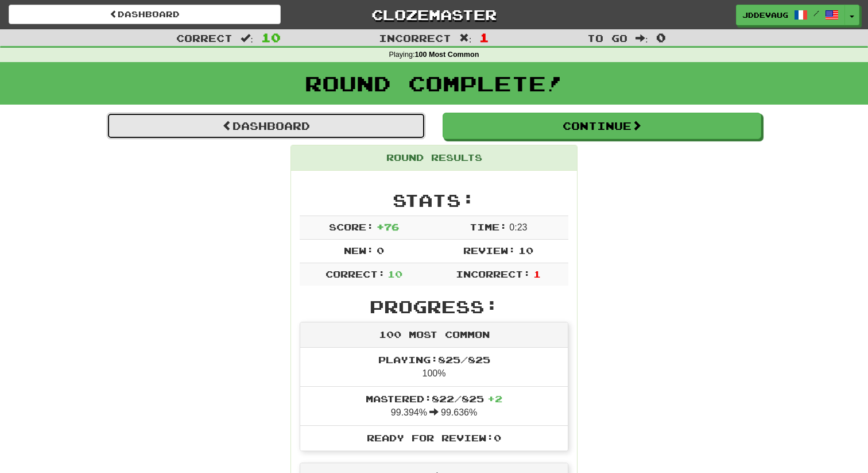 The width and height of the screenshot is (868, 473). What do you see at coordinates (495, 398) in the screenshot?
I see `span: + 2` at bounding box center [495, 398].